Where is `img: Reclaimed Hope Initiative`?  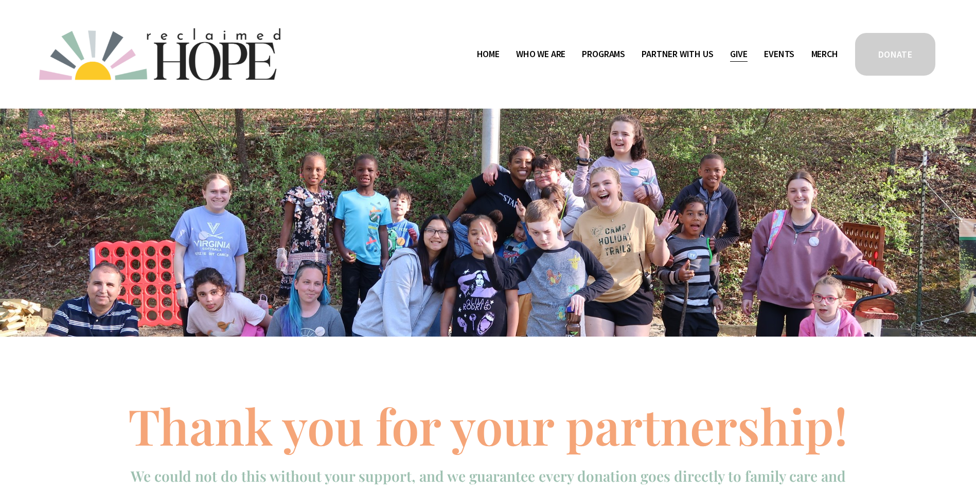
img: Reclaimed Hope Initiative is located at coordinates (159, 54).